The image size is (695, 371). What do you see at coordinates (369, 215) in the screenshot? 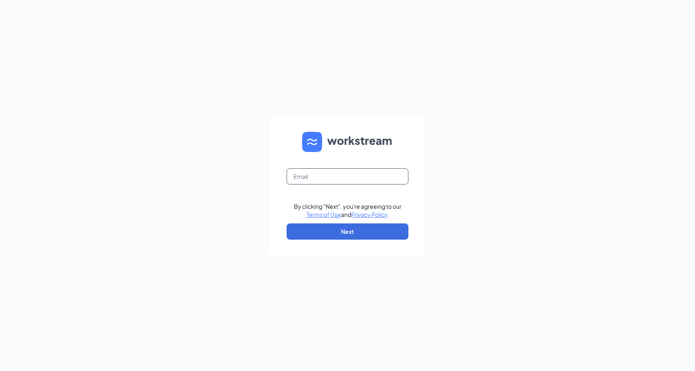
I see `a: Privacy Policy` at bounding box center [369, 215].